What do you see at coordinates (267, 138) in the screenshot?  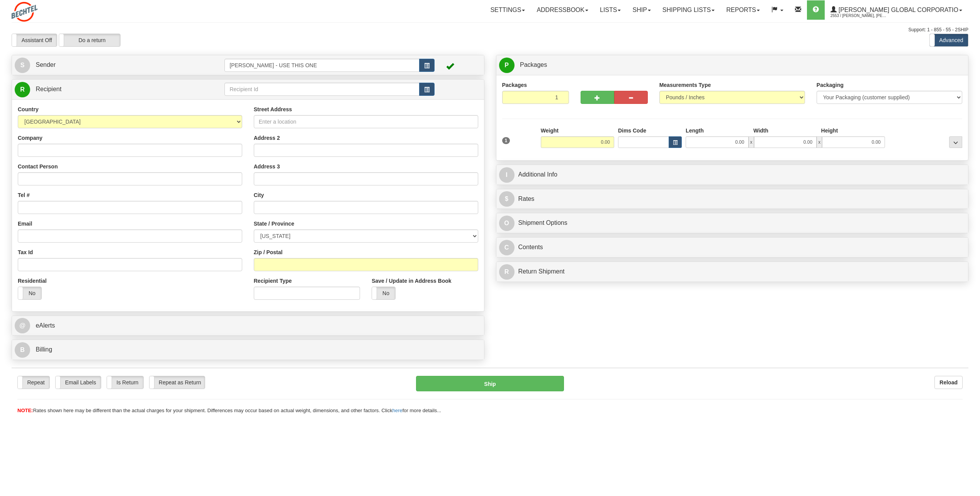 I see `label: Address 2` at bounding box center [267, 138].